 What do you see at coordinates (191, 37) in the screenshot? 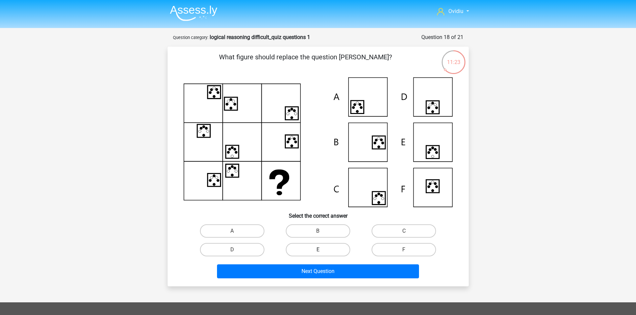
I see `small: Question category:` at bounding box center [191, 37].